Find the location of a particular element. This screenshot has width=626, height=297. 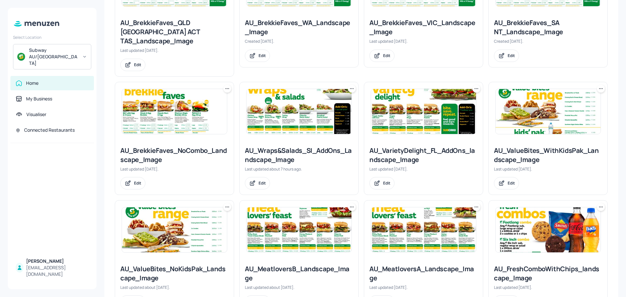

div: Connected Restaurants is located at coordinates (49, 130).